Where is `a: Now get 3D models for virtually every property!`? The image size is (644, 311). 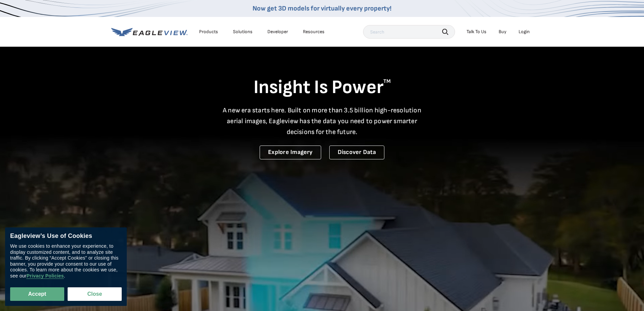 a: Now get 3D models for virtually every property! is located at coordinates (322, 8).